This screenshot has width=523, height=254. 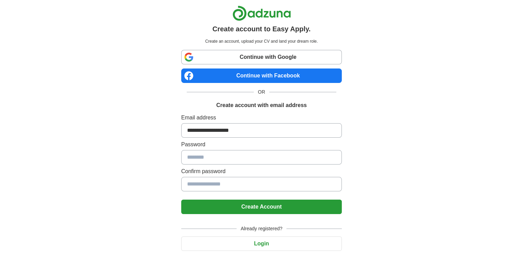 I want to click on button: Login, so click(x=262, y=244).